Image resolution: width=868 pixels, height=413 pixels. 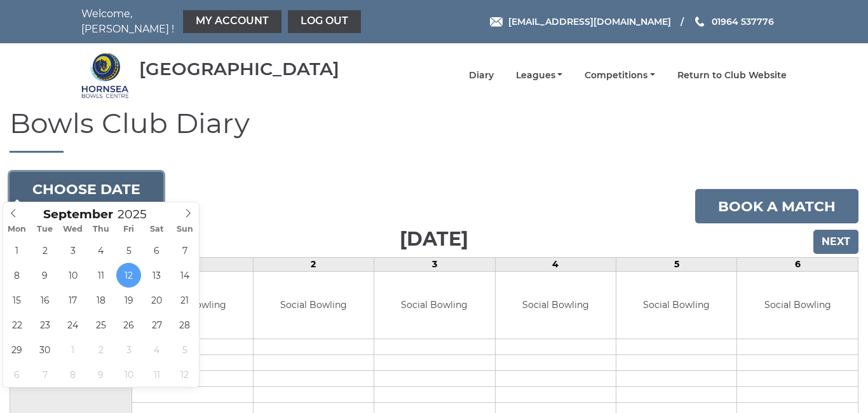 What do you see at coordinates (185, 299) in the screenshot?
I see `span: September 21, 2025` at bounding box center [185, 299].